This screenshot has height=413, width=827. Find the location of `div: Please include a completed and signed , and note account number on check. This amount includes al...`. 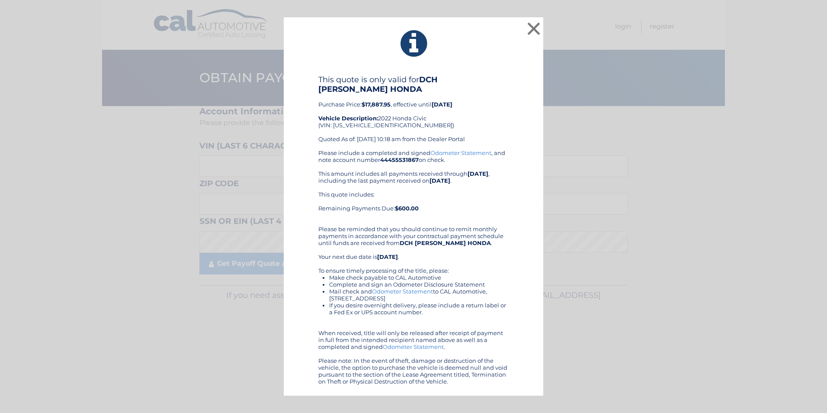

div: Please include a completed and signed , and note account number on check. This amount includes al... is located at coordinates (413, 267).